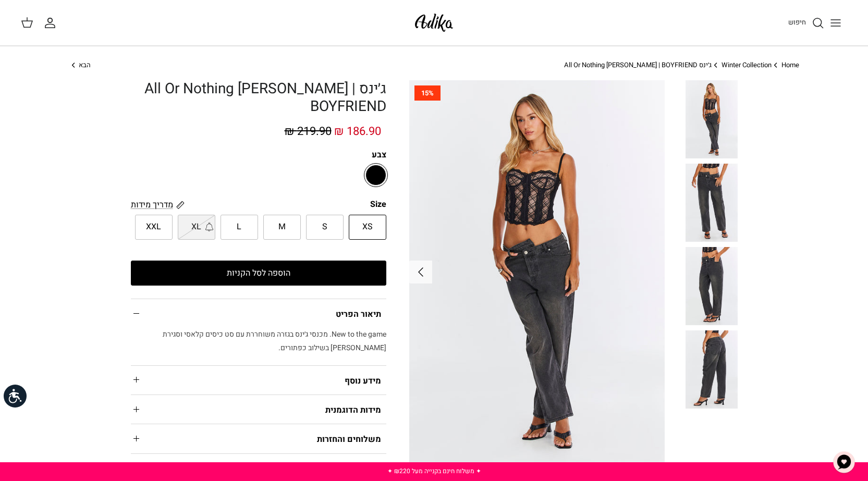 The width and height of the screenshot is (868, 481). What do you see at coordinates (85, 64) in the screenshot?
I see `span: הבא` at bounding box center [85, 64].